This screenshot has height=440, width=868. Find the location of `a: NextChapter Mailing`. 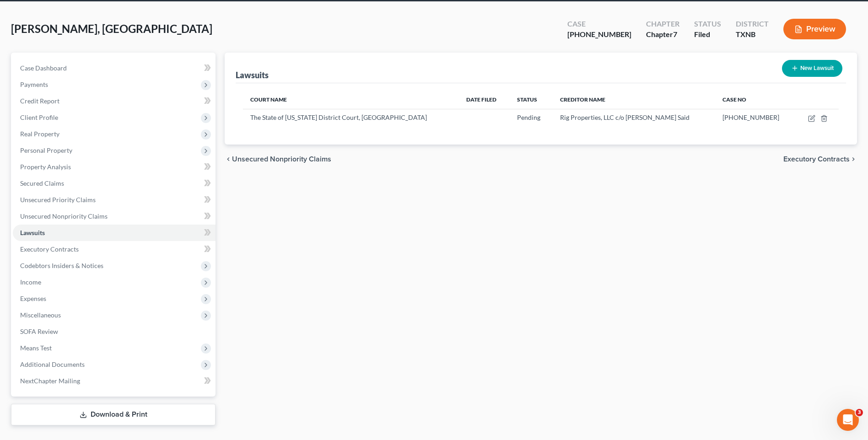

a: NextChapter Mailing is located at coordinates (114, 381).